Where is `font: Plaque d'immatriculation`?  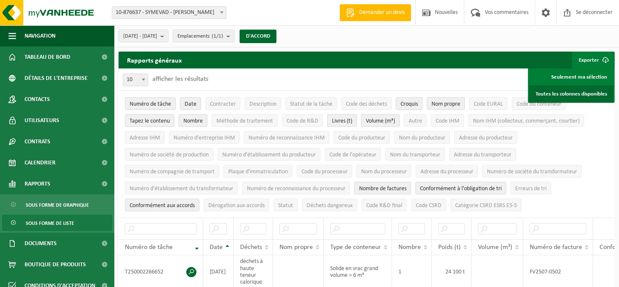
font: Plaque d'immatriculation is located at coordinates (258, 172).